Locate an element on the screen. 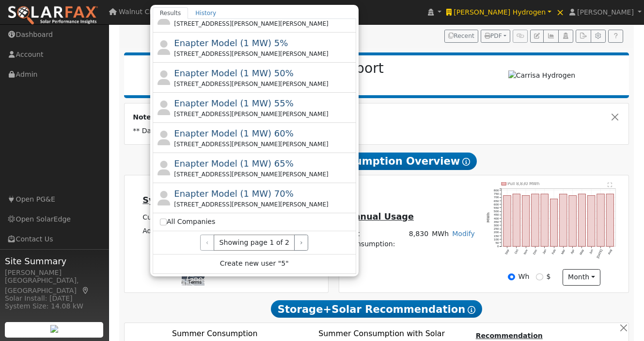  img: retrieve is located at coordinates (55, 329).